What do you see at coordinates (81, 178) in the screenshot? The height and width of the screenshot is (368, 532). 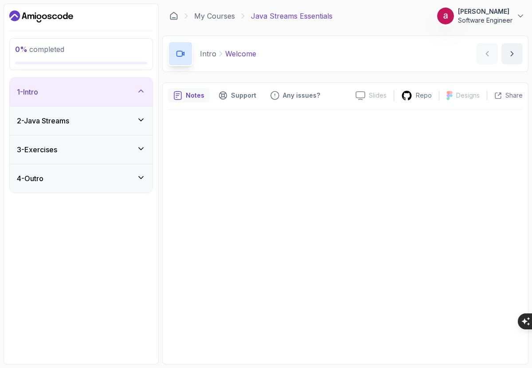 I see `button: 4-Outro` at bounding box center [81, 178].